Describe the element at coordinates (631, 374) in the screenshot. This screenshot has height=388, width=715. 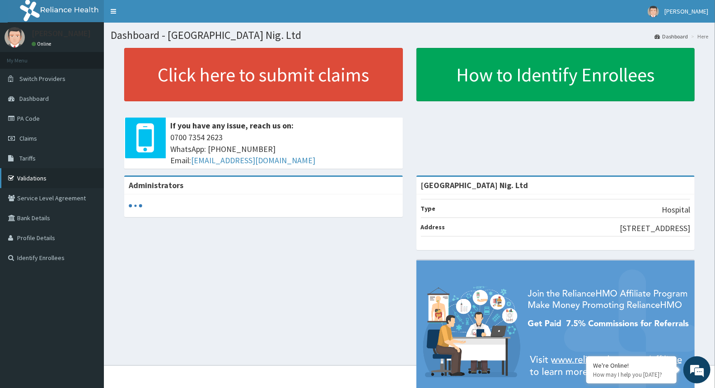
I see `p: How may I help you today?` at that location.